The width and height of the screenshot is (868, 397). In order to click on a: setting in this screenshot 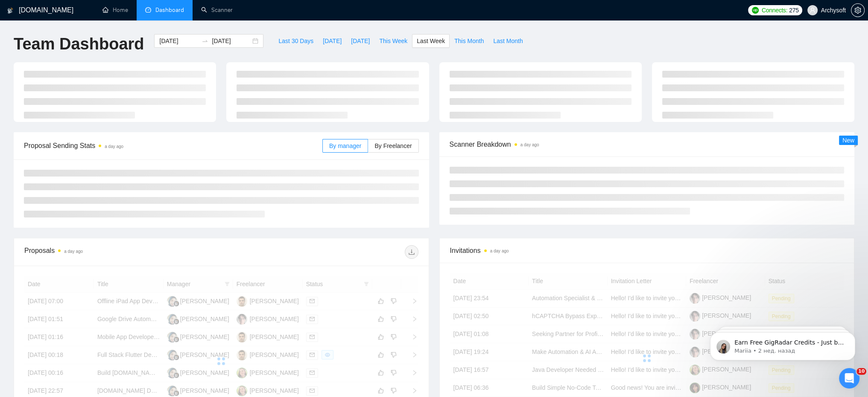, I will do `click(858, 10)`.